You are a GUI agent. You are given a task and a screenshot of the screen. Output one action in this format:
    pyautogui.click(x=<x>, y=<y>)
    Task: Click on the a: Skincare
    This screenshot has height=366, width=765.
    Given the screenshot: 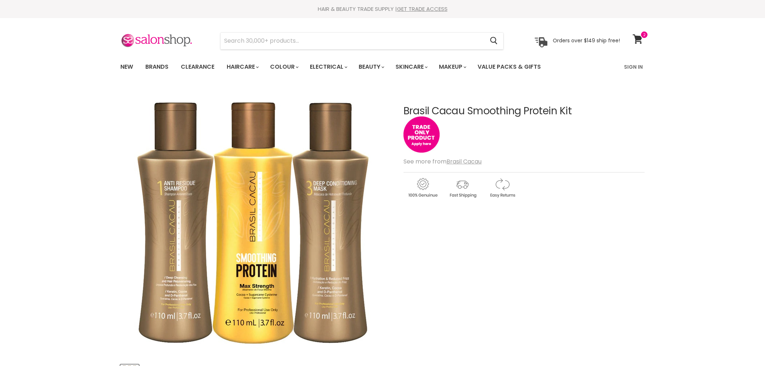 What is the action you would take?
    pyautogui.click(x=411, y=67)
    